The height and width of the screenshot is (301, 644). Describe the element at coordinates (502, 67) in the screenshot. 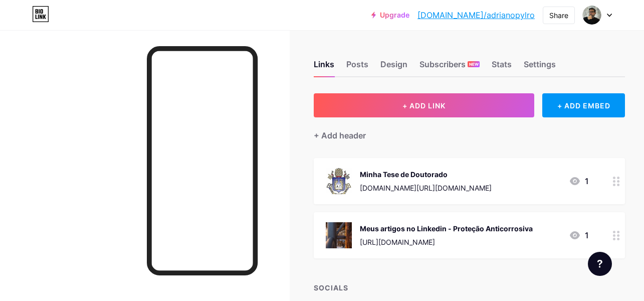

I see `div: Stats` at that location.